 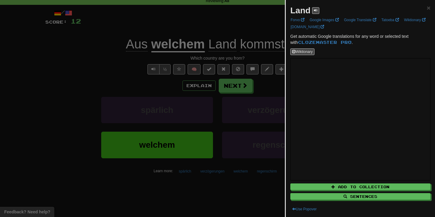 I want to click on p: Get automatic Google translations for any word or selected text with ., so click(x=361, y=39).